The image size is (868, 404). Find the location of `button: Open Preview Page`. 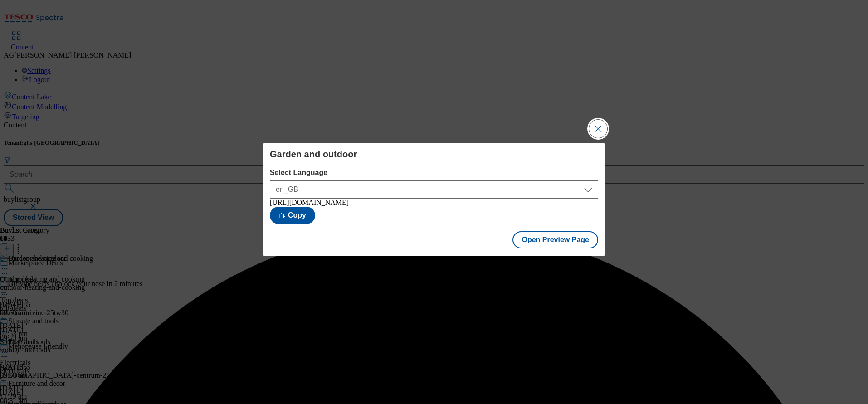

button: Open Preview Page is located at coordinates (555, 240).